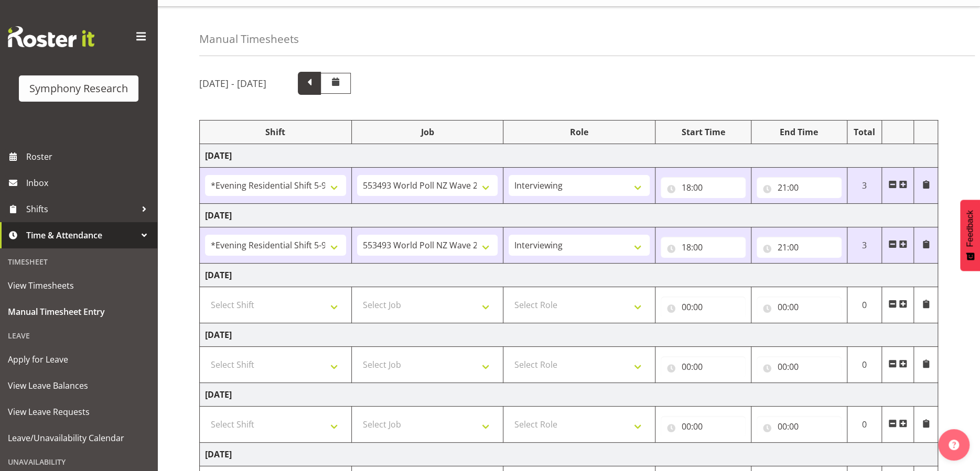 The height and width of the screenshot is (471, 980). I want to click on span: Inbox, so click(89, 183).